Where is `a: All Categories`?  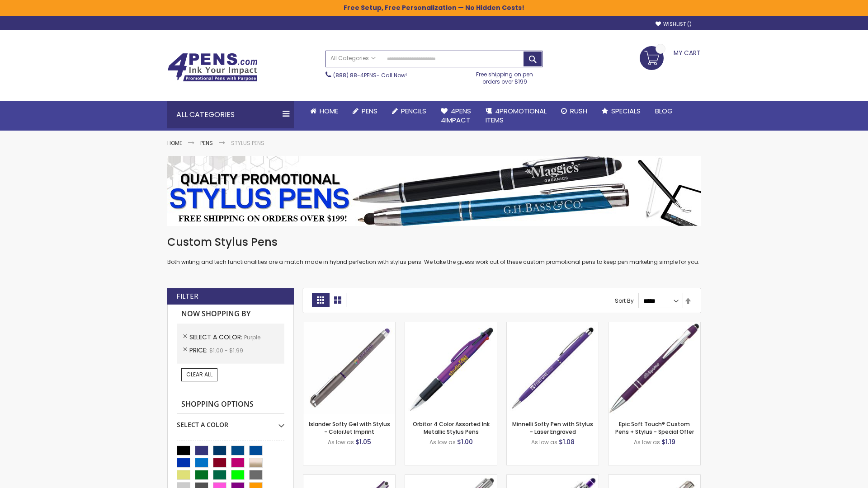
a: All Categories is located at coordinates (354, 58).